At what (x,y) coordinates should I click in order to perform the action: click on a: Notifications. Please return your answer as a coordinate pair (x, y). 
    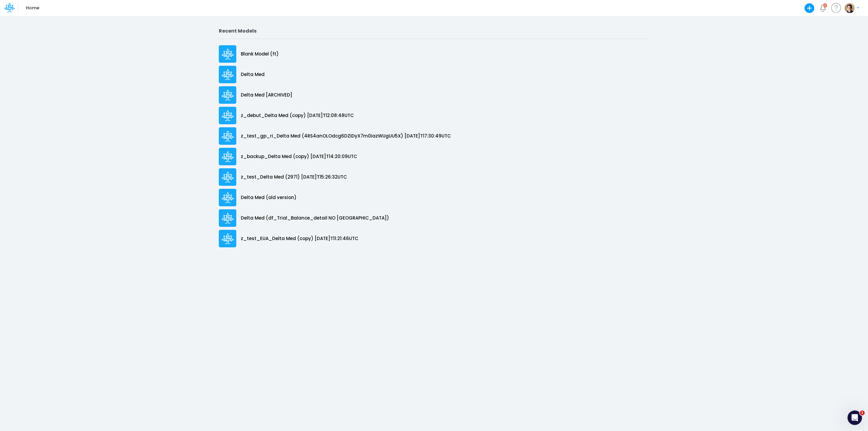
    Looking at the image, I should click on (823, 8).